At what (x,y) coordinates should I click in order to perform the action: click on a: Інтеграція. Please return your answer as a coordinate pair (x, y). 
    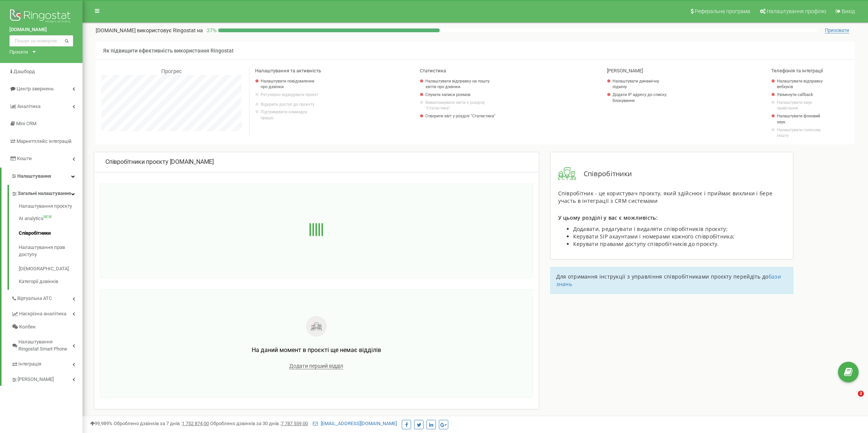
    Looking at the image, I should click on (47, 363).